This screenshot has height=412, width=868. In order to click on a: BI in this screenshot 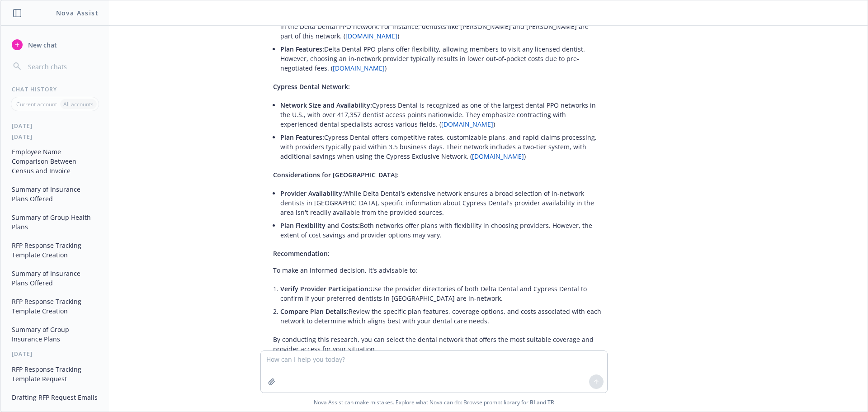, I will do `click(533, 402)`.